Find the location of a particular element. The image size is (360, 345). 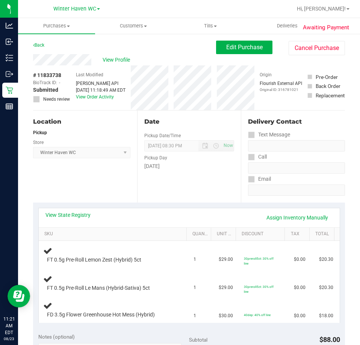

label: Store is located at coordinates (38, 142).